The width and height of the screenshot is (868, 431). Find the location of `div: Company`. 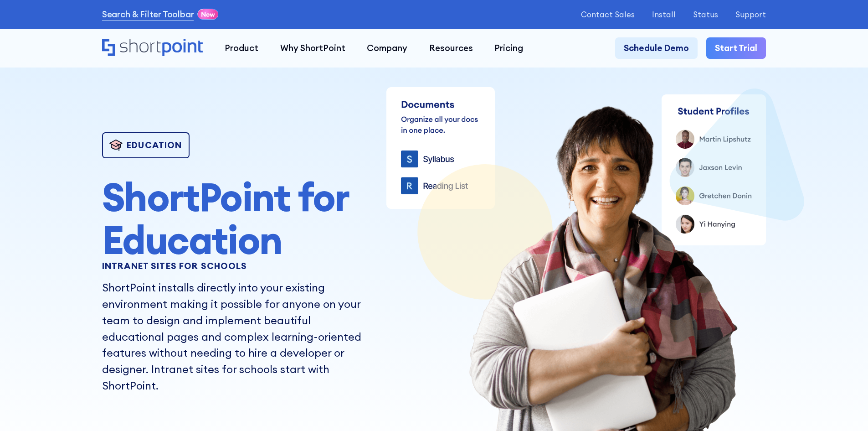

div: Company is located at coordinates (387, 48).